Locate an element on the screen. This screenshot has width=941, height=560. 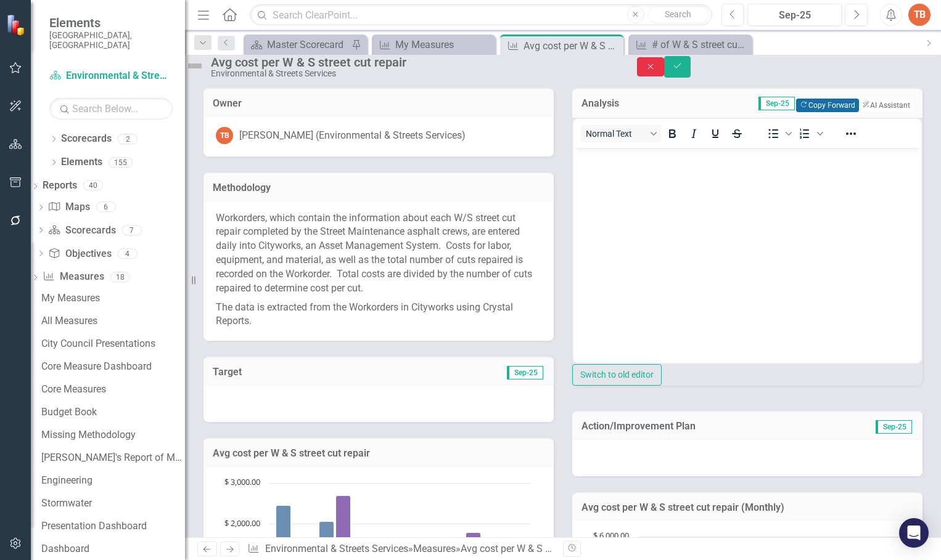
button: Sep-25 is located at coordinates (794, 15).